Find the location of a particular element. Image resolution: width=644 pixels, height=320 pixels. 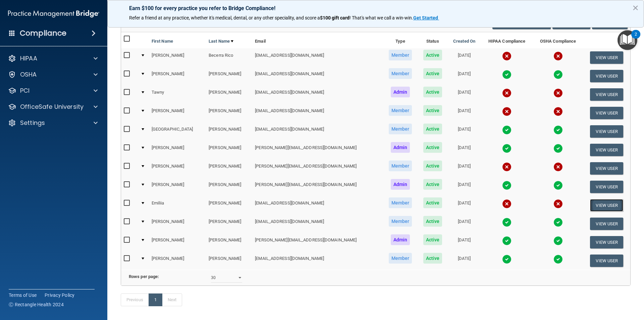

a: 1 is located at coordinates (155, 300).